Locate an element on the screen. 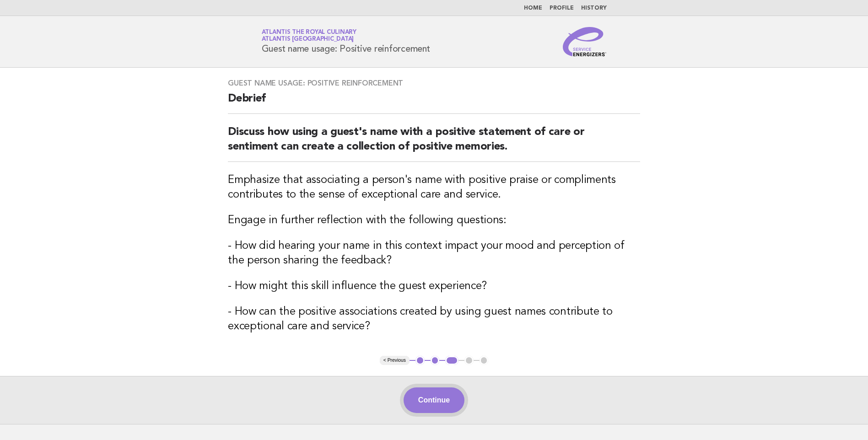 This screenshot has width=868, height=440. button: 1 is located at coordinates (420, 361).